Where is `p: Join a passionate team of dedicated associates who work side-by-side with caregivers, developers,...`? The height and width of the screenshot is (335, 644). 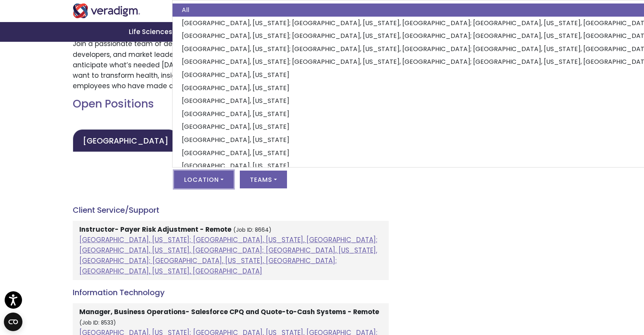
p: Join a passionate team of dedicated associates who work side-by-side with caregivers, developers,... is located at coordinates (230, 65).